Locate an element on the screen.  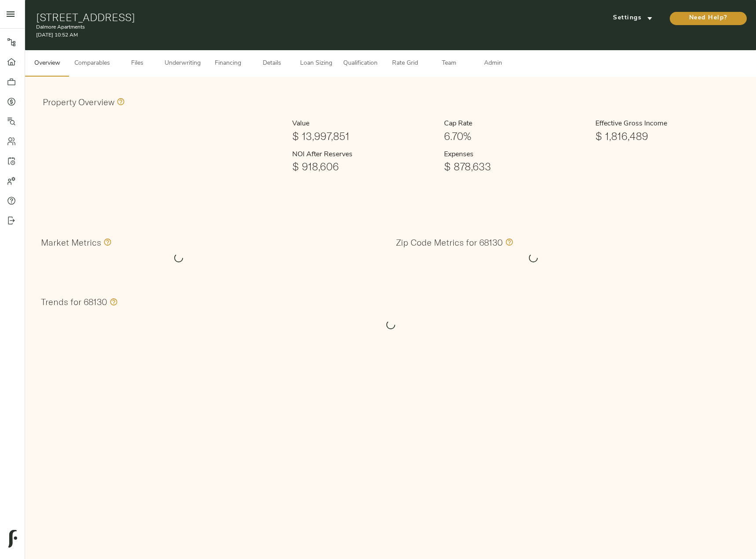
h1: $ 1,816,489 is located at coordinates (667, 136).